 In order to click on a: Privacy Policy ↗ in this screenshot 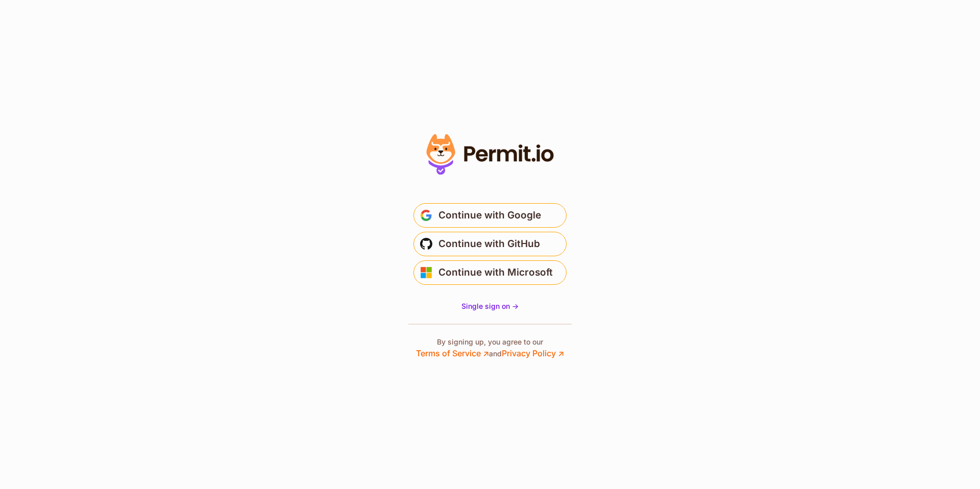, I will do `click(533, 354)`.